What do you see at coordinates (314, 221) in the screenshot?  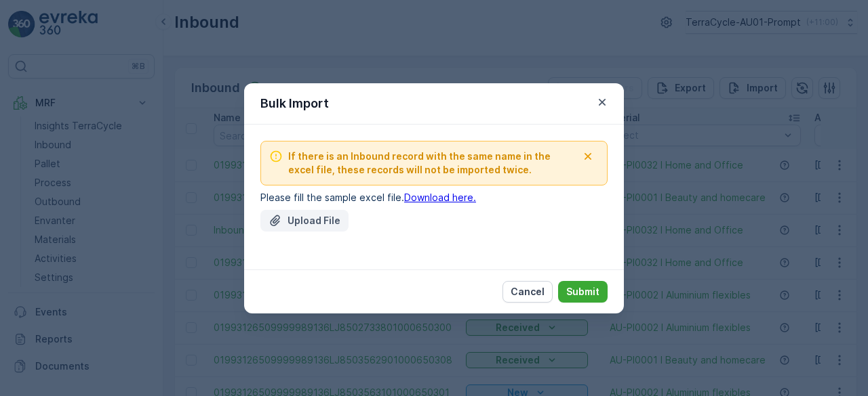 I see `p: Upload File` at bounding box center [314, 221].